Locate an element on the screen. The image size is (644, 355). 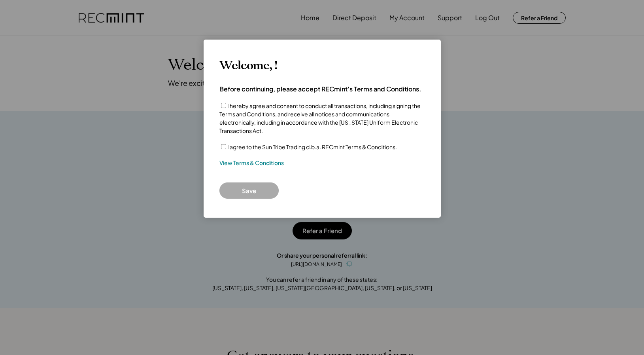
button: Save is located at coordinates (249, 190).